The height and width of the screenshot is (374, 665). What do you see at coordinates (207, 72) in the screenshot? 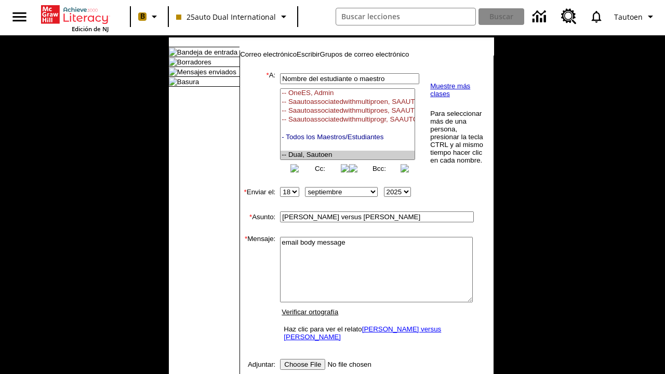
I see `a: Mensajes enviados` at bounding box center [207, 72].